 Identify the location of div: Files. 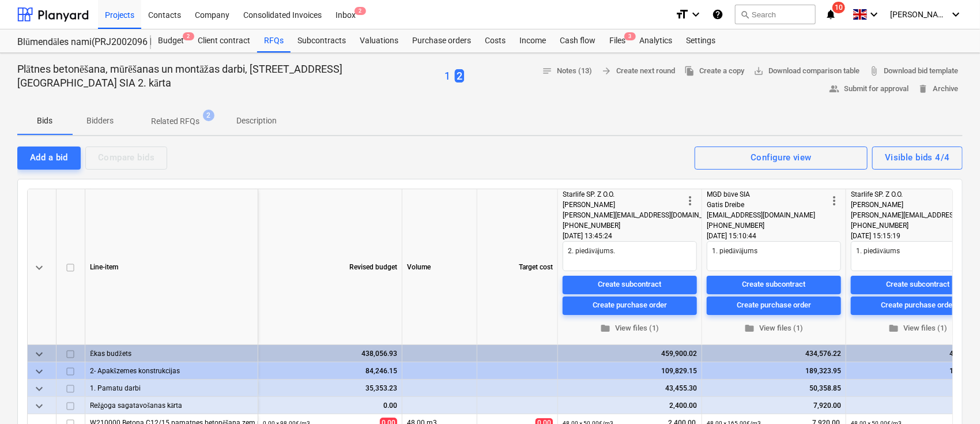
(617, 41).